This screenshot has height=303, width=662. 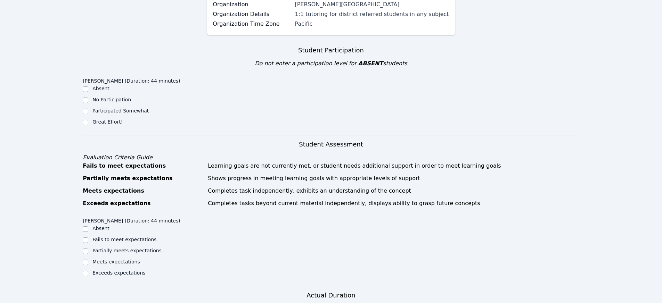 What do you see at coordinates (393, 191) in the screenshot?
I see `div: Completes task independently, exhibits an understanding of the concept` at bounding box center [393, 191].